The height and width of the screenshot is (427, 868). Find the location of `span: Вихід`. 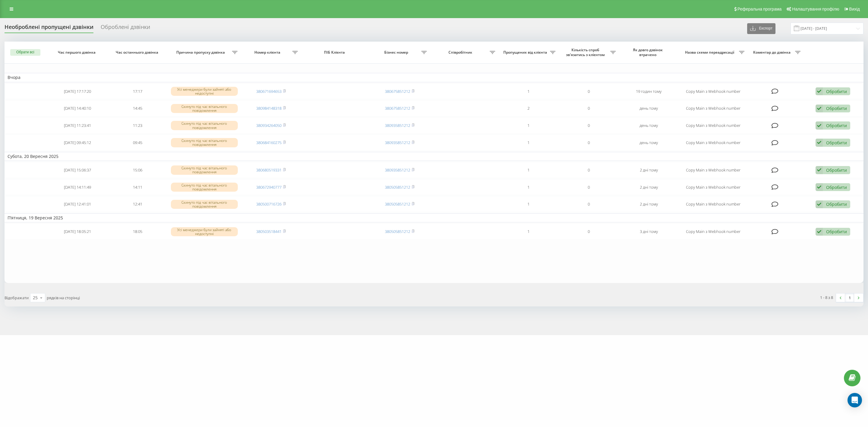

span: Вихід is located at coordinates (854, 9).